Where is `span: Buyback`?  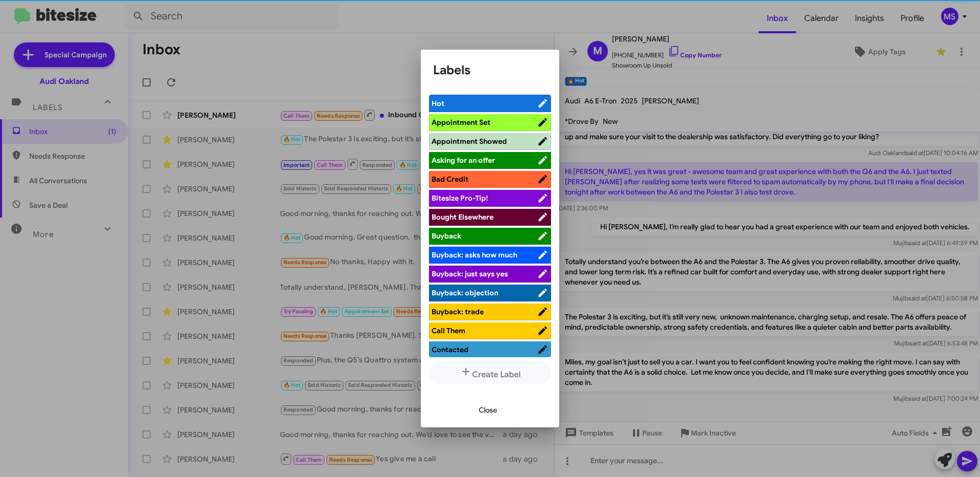 span: Buyback is located at coordinates (446, 236).